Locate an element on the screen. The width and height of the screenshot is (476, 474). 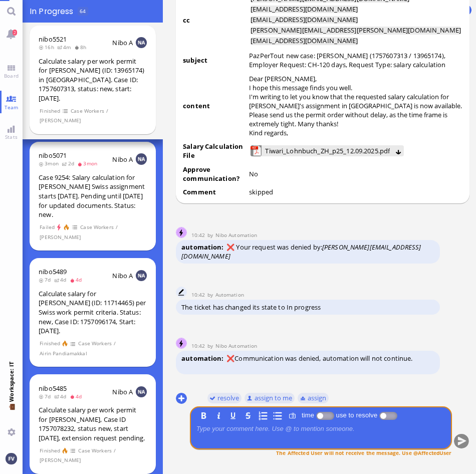
span: nibo5485 is located at coordinates (53, 388).